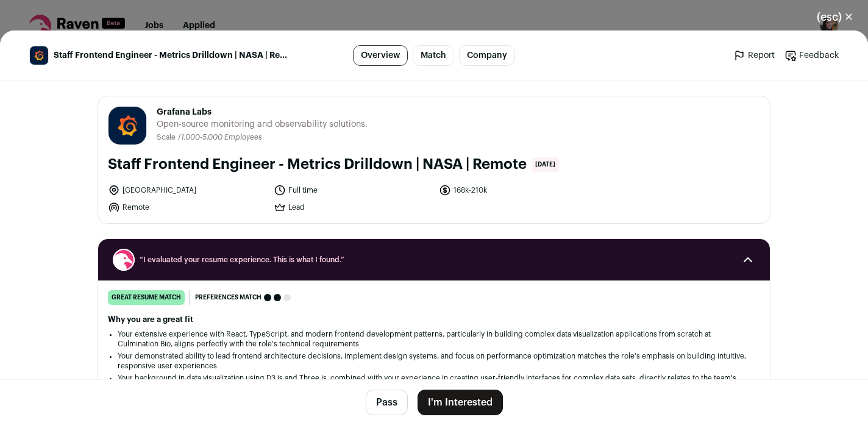 The width and height of the screenshot is (868, 425). Describe the element at coordinates (386, 403) in the screenshot. I see `button: Pass` at that location.